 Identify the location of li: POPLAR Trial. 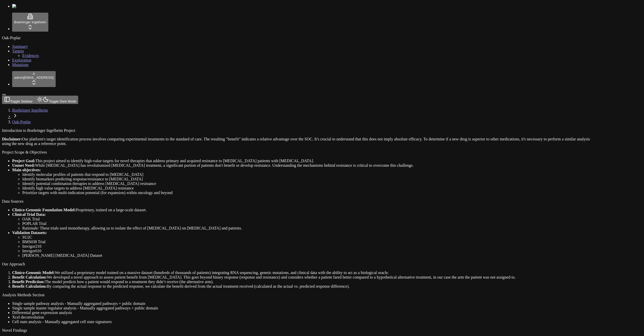
(307, 224).